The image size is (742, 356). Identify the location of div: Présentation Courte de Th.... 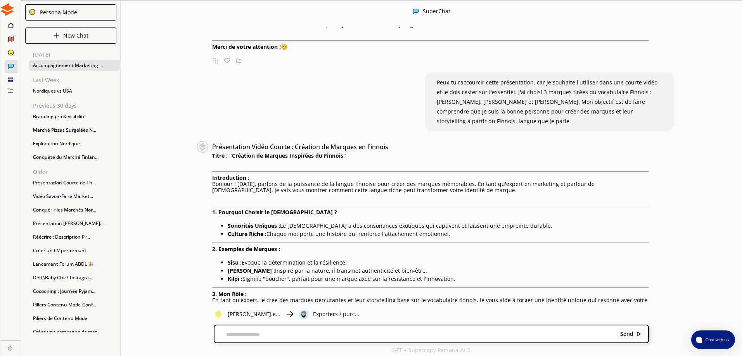
(74, 183).